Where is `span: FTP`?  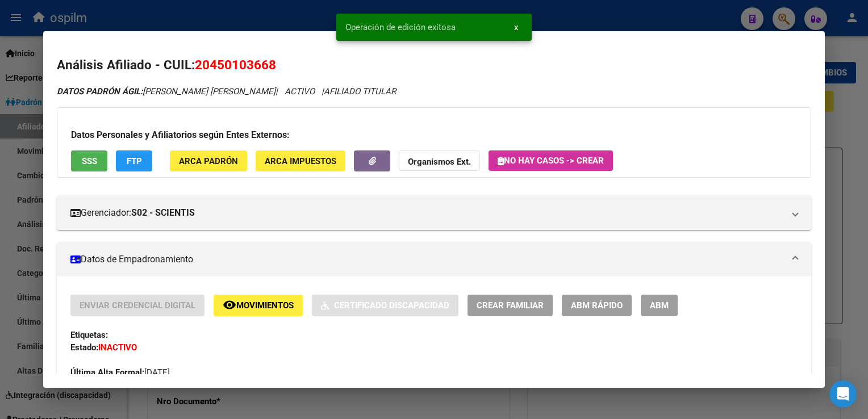
span: FTP is located at coordinates (134, 162).